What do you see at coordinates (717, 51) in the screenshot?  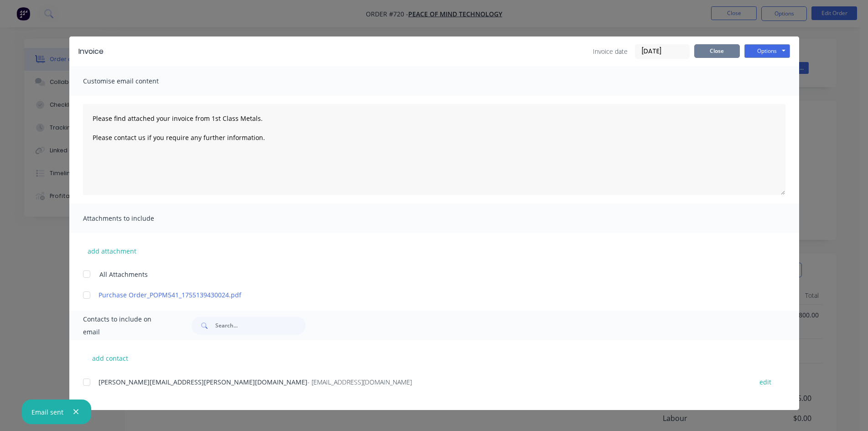 I see `button: Close` at bounding box center [717, 51].